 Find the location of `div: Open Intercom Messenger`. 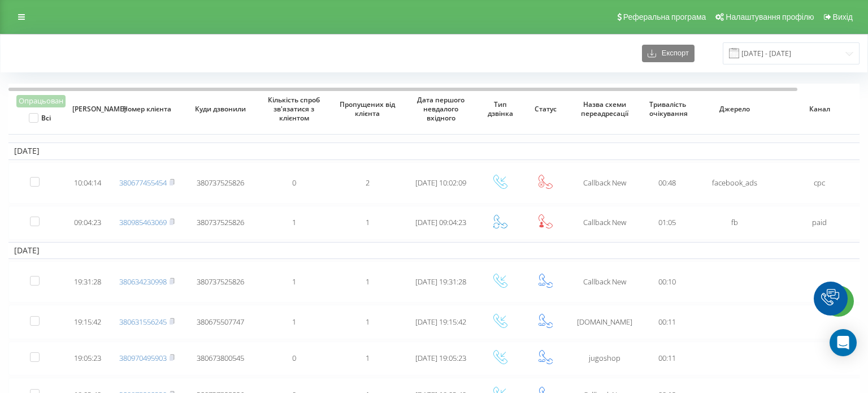

div: Open Intercom Messenger is located at coordinates (843, 343).